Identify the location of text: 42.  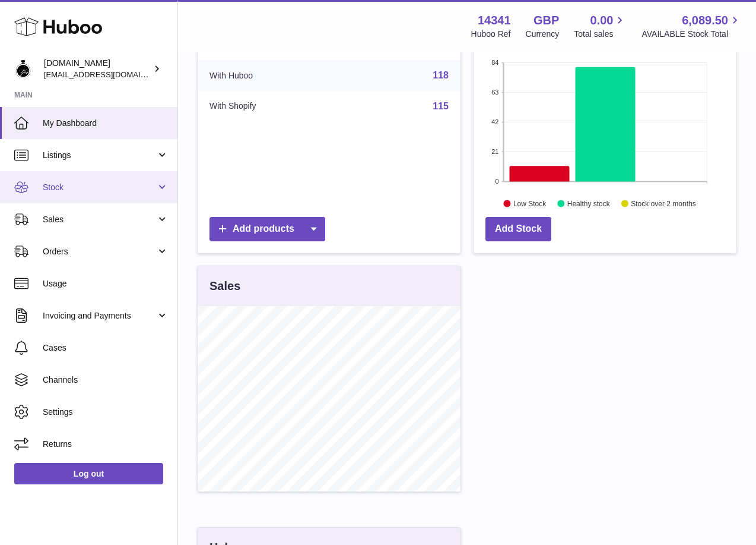
(495, 122).